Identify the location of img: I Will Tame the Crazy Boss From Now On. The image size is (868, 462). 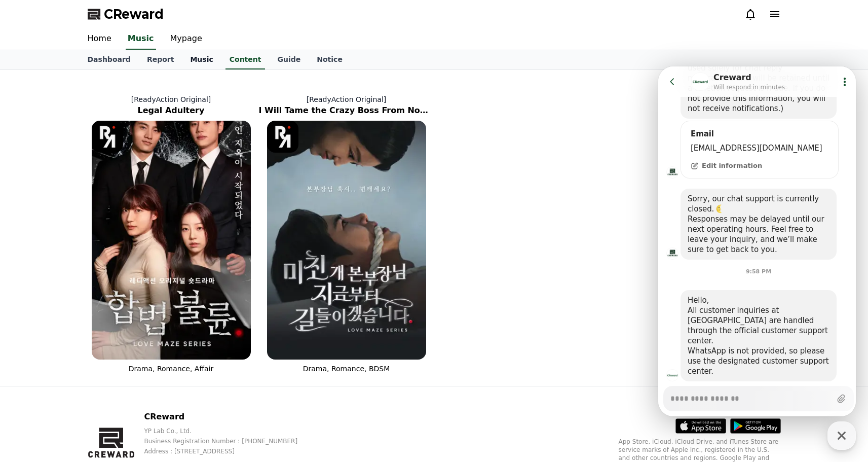
(347, 240).